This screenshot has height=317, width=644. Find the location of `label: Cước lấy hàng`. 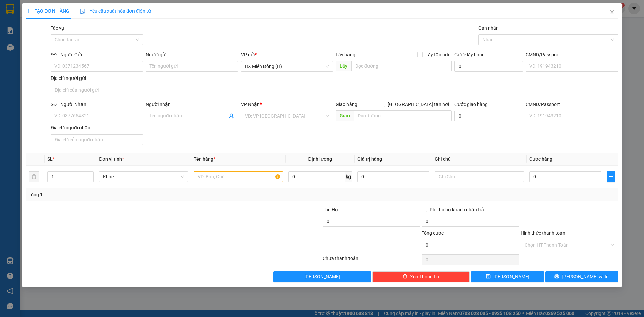

label: Cước lấy hàng is located at coordinates (469, 55).